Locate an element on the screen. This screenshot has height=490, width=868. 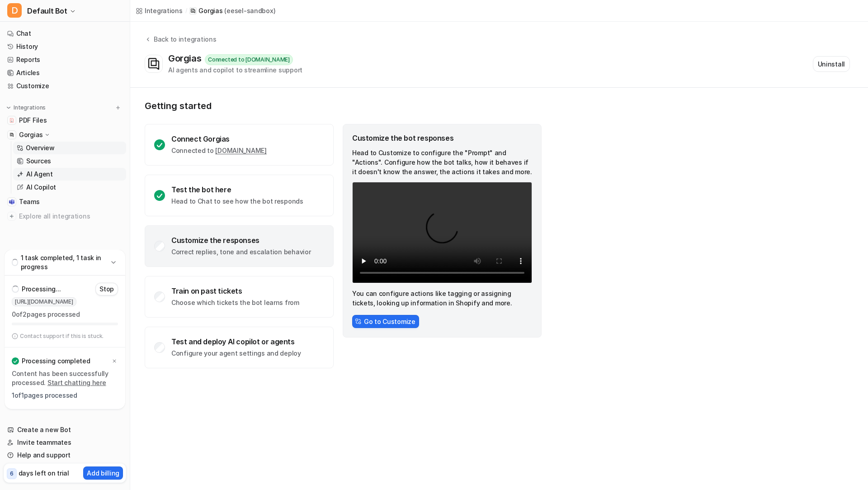
p: Connected to is located at coordinates (219, 150).